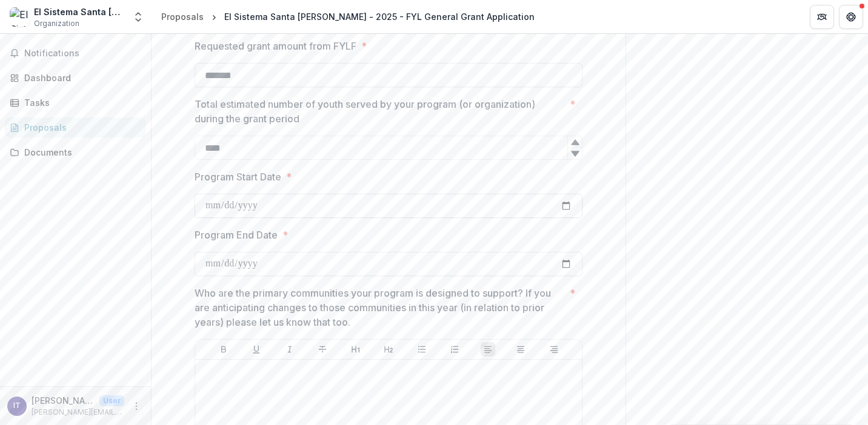 This screenshot has width=868, height=425. What do you see at coordinates (488, 350) in the screenshot?
I see `button: Align Left` at bounding box center [488, 350].